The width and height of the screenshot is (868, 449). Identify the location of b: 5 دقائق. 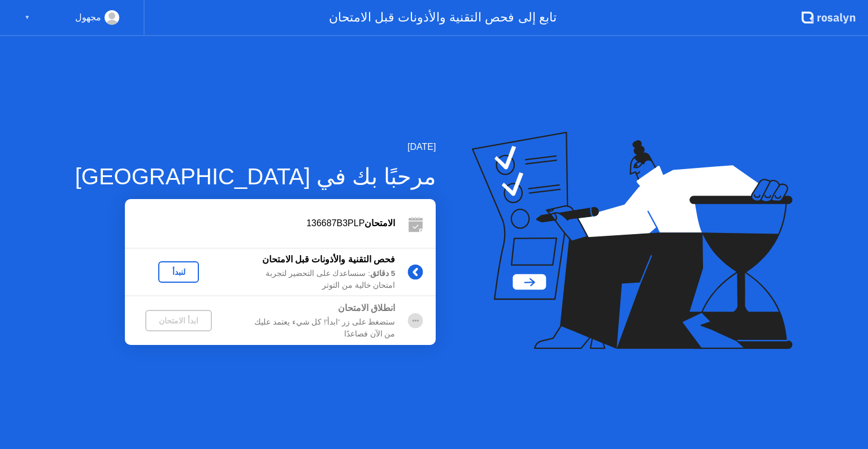
(383, 273).